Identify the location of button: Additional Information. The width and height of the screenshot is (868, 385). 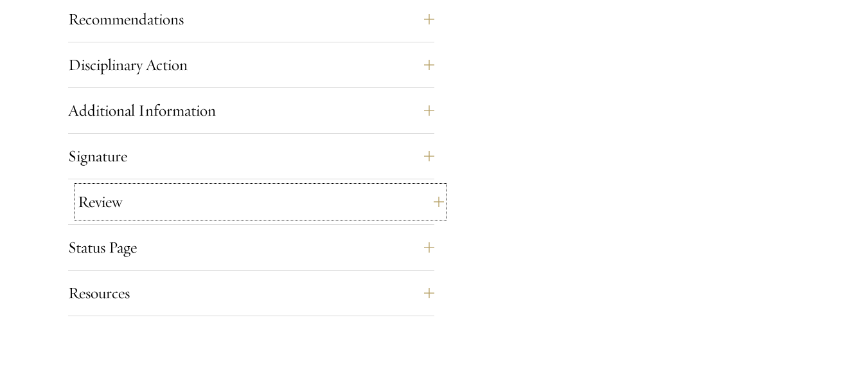
(251, 111).